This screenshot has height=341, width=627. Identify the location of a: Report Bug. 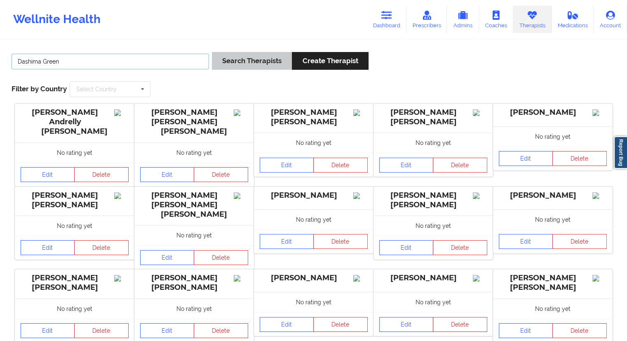
(621, 152).